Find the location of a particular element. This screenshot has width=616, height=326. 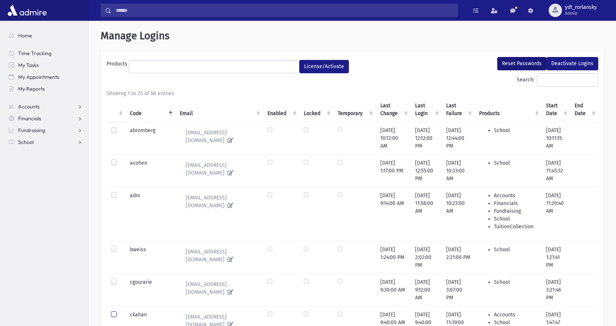

span: Financials is located at coordinates (30, 118).